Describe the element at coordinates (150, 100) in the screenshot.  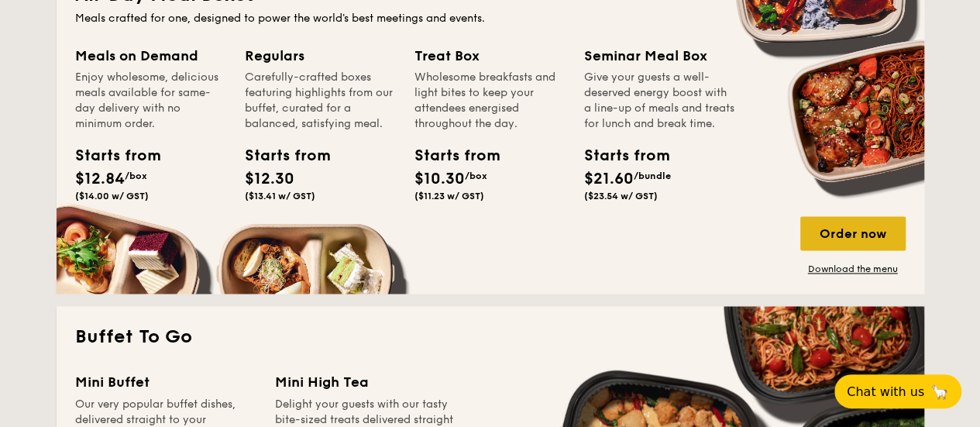
I see `div: Enjoy wholesome, delicious meals available for same-day delivery with no minimum order.` at that location.